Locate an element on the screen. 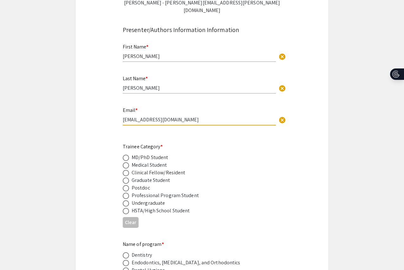 The image size is (404, 270). div: Dentistry is located at coordinates (142, 256).